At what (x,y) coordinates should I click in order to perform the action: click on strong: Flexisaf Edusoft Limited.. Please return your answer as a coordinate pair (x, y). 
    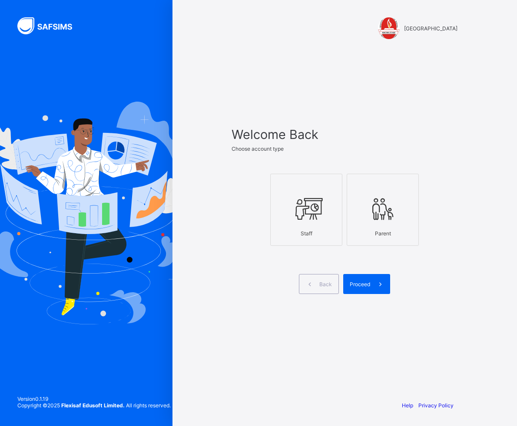
    Looking at the image, I should click on (93, 406).